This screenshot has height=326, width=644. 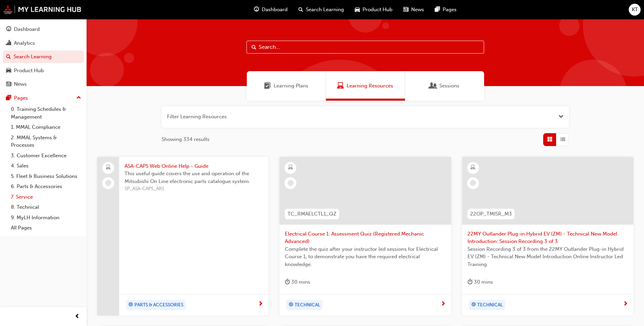 I want to click on span: KT, so click(x=634, y=9).